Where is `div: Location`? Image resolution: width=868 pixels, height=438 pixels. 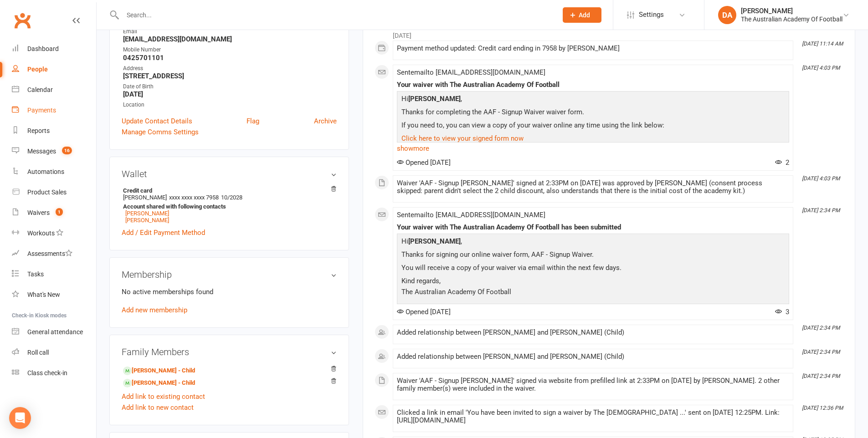 div: Location is located at coordinates (230, 104).